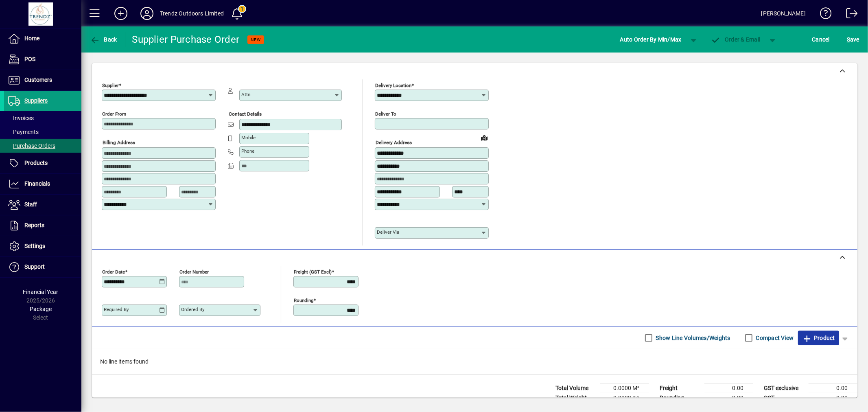 The height and width of the screenshot is (412, 868). What do you see at coordinates (821, 40) in the screenshot?
I see `span: Cancel` at bounding box center [821, 40].